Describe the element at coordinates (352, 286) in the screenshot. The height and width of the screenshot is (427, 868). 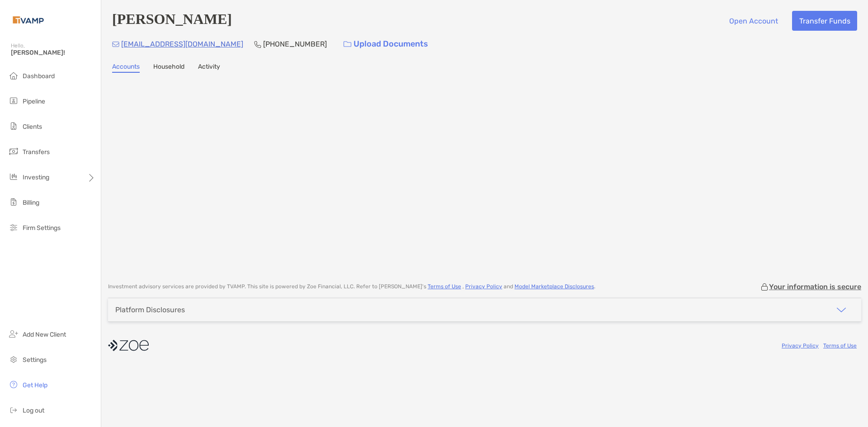
I see `p: Investment advisory services are provided by TVAMP . This site is powered by Zoe Financial, LLC. ...` at that location.